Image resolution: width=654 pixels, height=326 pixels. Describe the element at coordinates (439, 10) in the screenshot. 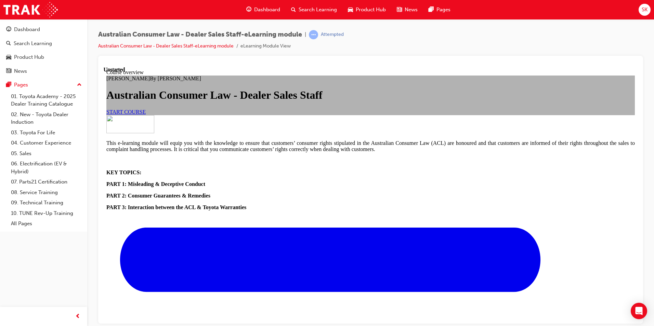

I see `a: pages-iconPages` at that location.